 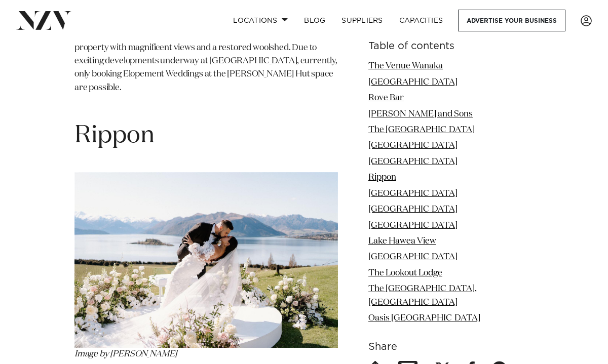 I want to click on a: Rippon, so click(x=382, y=177).